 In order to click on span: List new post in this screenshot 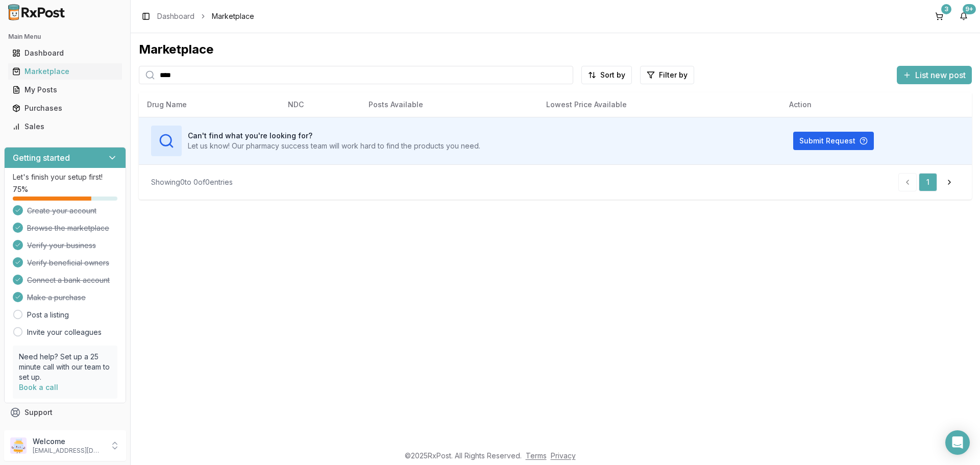, I will do `click(940, 75)`.